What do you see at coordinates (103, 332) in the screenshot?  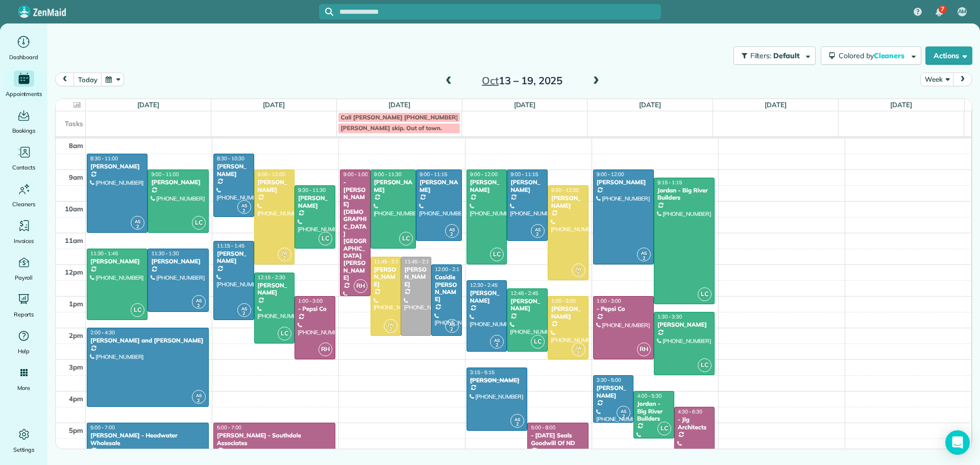 I see `span: 2:00 - 4:30` at bounding box center [103, 332].